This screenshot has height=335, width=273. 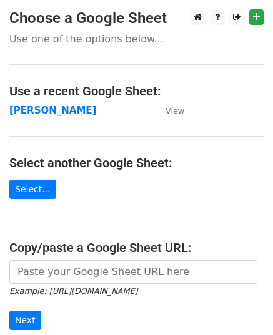 I want to click on h4: Select another Google Sheet:, so click(x=136, y=163).